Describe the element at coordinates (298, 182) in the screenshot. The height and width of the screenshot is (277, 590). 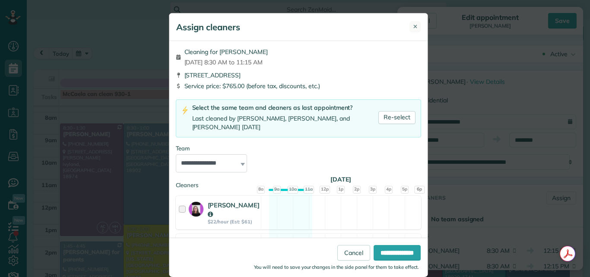
I see `div: Cleaners` at that location.